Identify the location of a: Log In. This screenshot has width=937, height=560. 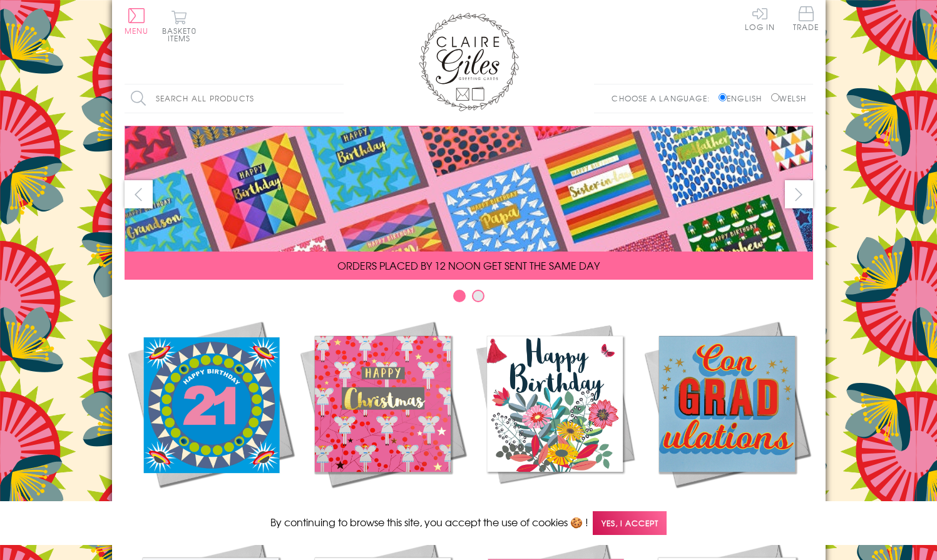
(760, 18).